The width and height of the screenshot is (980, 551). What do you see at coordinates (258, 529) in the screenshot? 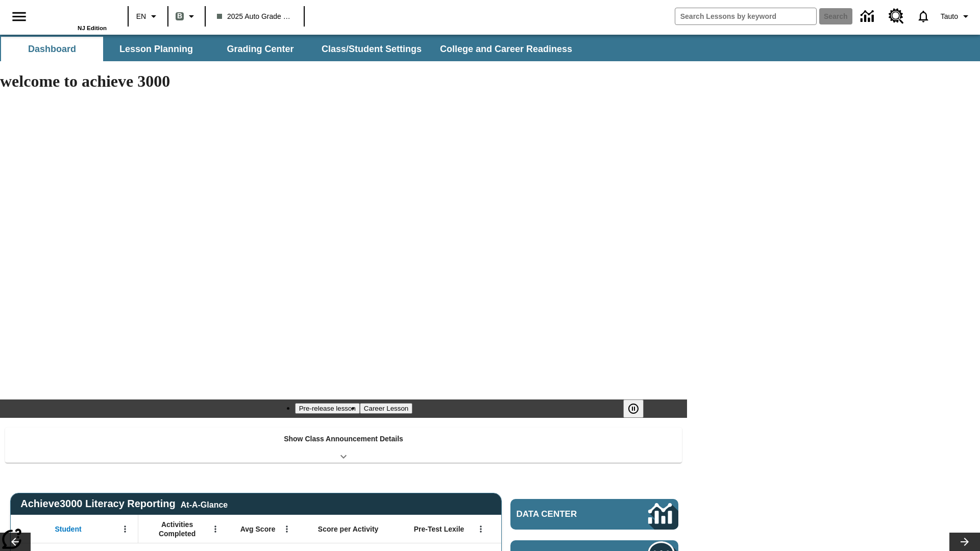
I see `span: Avg Score` at bounding box center [258, 529].